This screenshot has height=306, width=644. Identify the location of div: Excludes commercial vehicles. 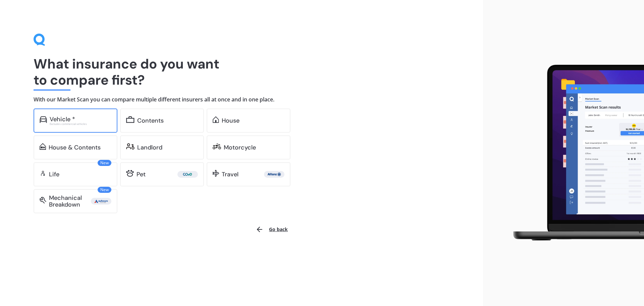
(81, 124).